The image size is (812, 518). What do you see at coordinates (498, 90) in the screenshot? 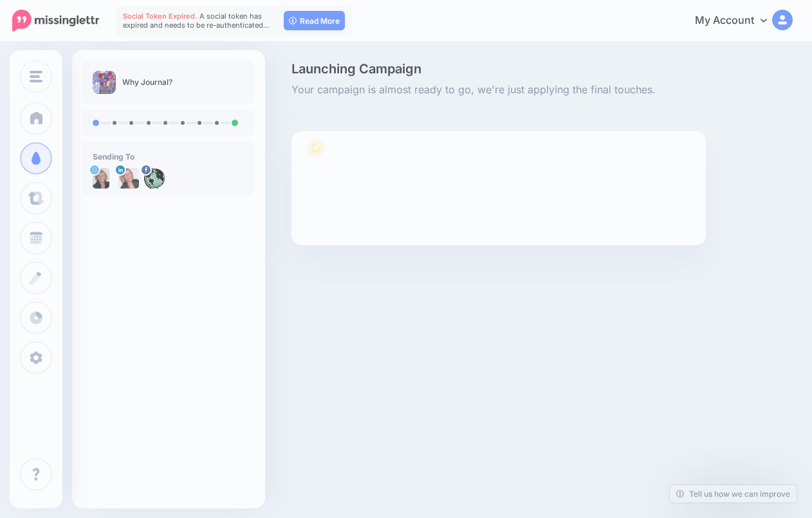
I see `span: Your campaign is almost ready to go, we're just applying the final touches.` at bounding box center [498, 90].